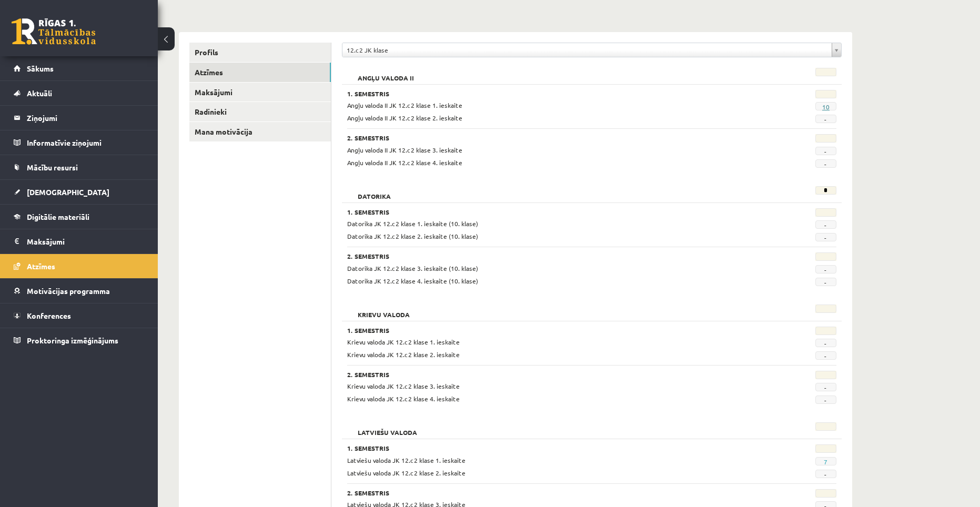  I want to click on a: Informatīvie ziņojumi, so click(79, 143).